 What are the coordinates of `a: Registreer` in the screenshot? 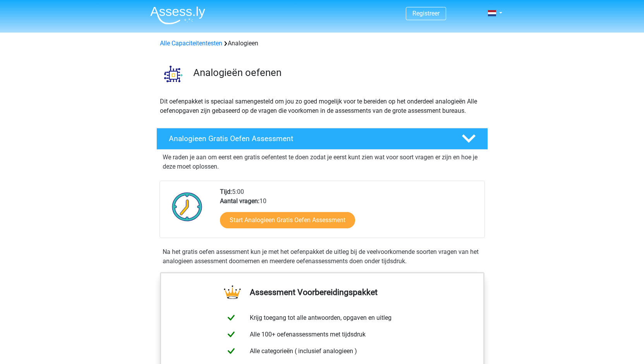 It's located at (426, 13).